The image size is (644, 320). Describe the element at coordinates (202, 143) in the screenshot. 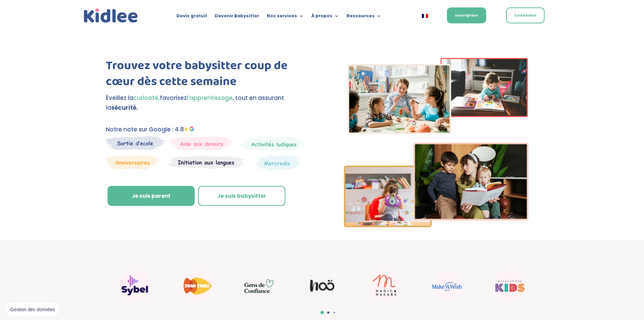

I see `img: weekends` at that location.